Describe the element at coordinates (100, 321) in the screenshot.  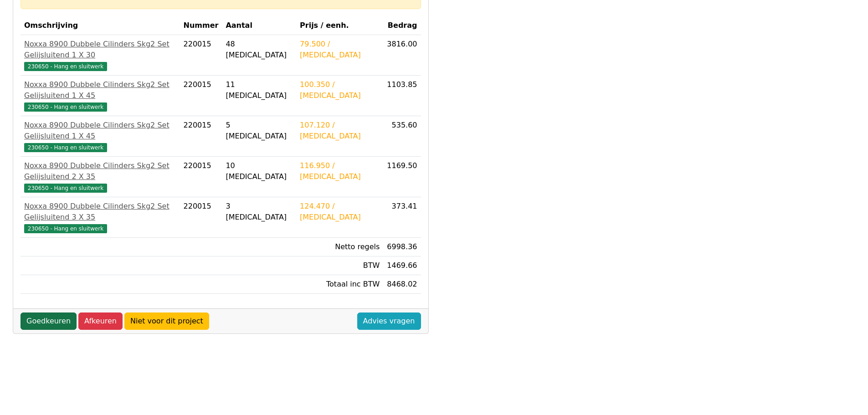
I see `a: Afkeuren` at that location.